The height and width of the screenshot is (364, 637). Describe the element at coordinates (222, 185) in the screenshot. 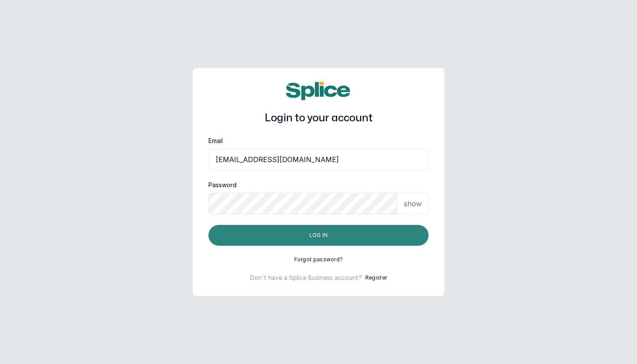

I see `label: Password` at that location.